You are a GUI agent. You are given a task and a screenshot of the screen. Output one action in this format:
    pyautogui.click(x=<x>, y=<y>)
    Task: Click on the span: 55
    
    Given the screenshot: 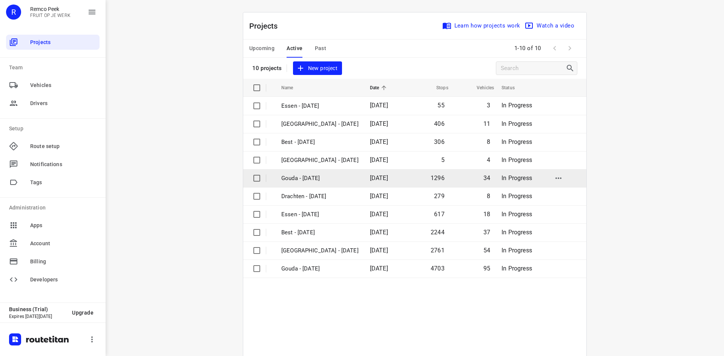 What is the action you would take?
    pyautogui.click(x=441, y=105)
    